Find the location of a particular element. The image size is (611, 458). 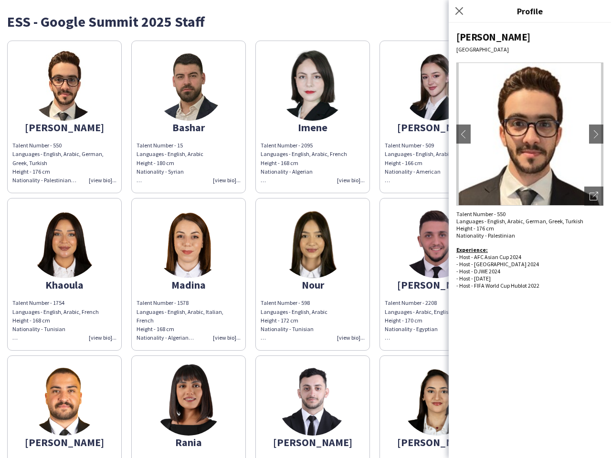

img: thumb-ac60750c-5355-4772-93c3-b99938b36327.png is located at coordinates (436, 242).